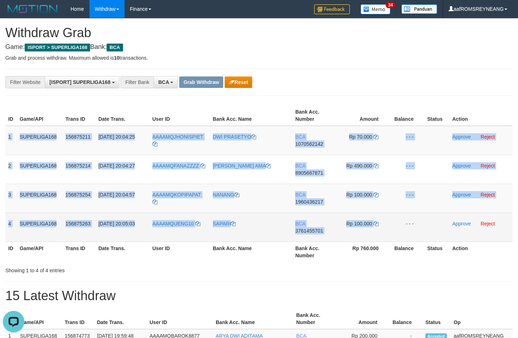 The height and width of the screenshot is (338, 518). What do you see at coordinates (234, 137) in the screenshot?
I see `a: DWI PRASETYO` at bounding box center [234, 137].